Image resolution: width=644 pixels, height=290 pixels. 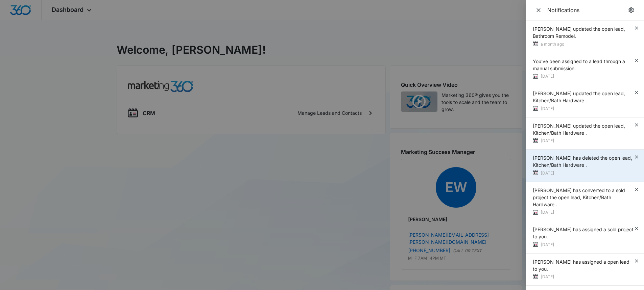 What do you see at coordinates (587, 10) in the screenshot?
I see `div: Notifications` at bounding box center [587, 10].